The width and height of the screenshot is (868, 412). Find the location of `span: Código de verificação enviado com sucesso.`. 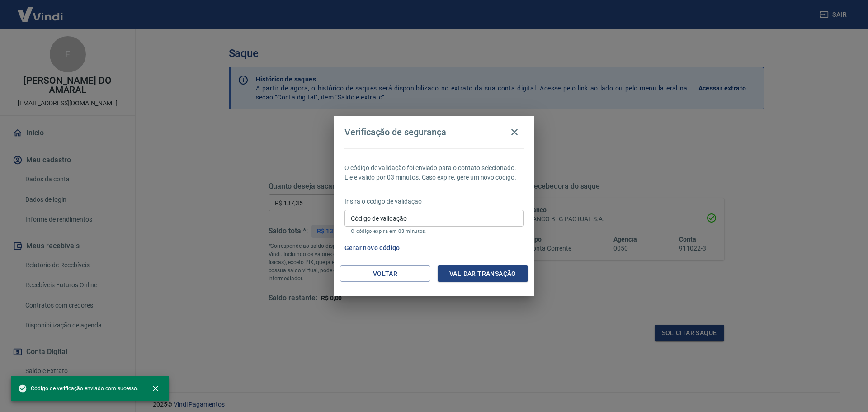

span: Código de verificação enviado com sucesso. is located at coordinates (78, 388).